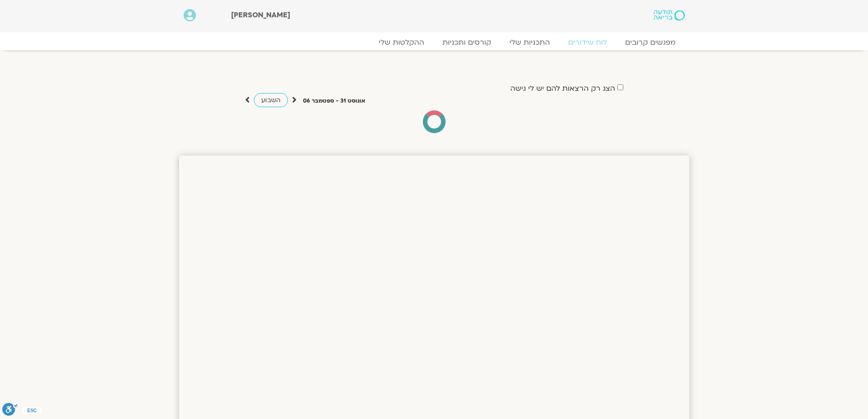  What do you see at coordinates (434, 42) in the screenshot?
I see `nav: Menu` at bounding box center [434, 42].